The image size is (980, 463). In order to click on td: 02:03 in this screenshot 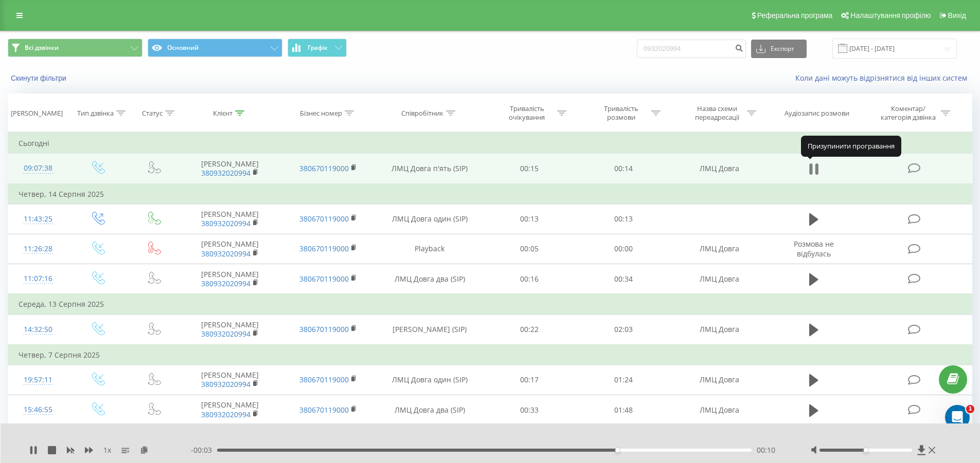, I will do `click(623, 330)`.